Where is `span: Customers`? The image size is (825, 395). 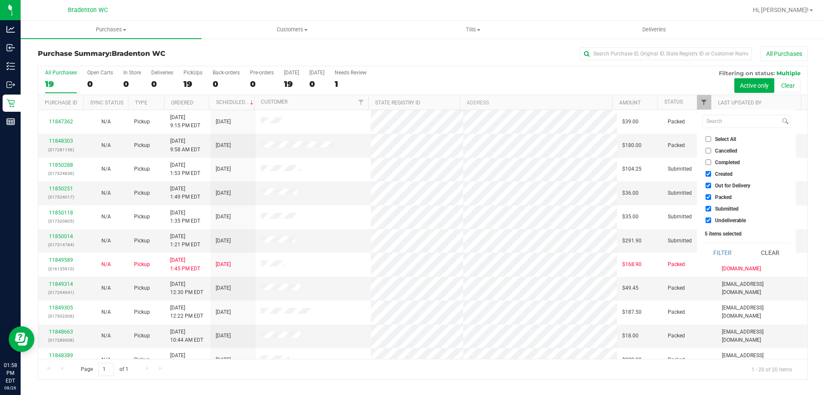 span: Customers is located at coordinates (292, 30).